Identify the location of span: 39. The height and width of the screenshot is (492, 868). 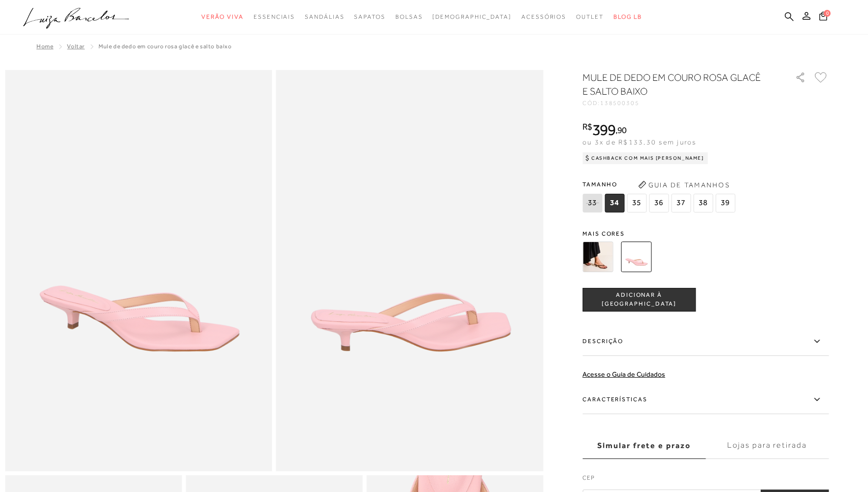
(725, 203).